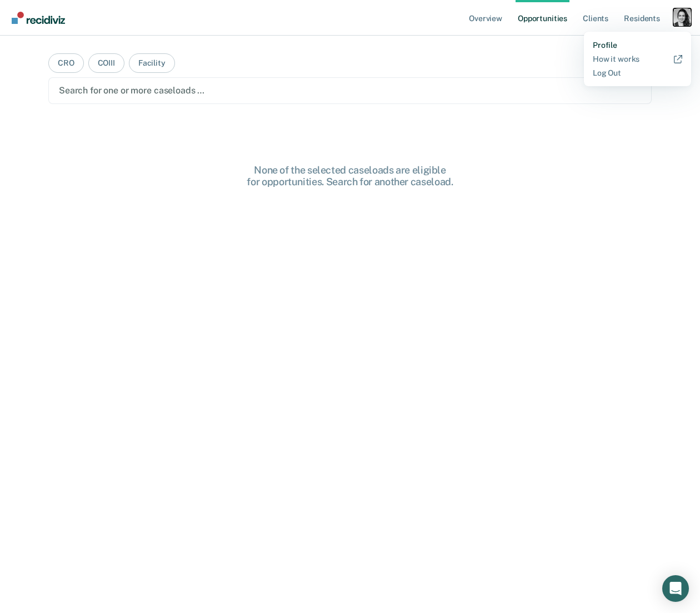  I want to click on div: None of the selected caseloads are eligible for opportunities. Search for another caseload., so click(350, 175).